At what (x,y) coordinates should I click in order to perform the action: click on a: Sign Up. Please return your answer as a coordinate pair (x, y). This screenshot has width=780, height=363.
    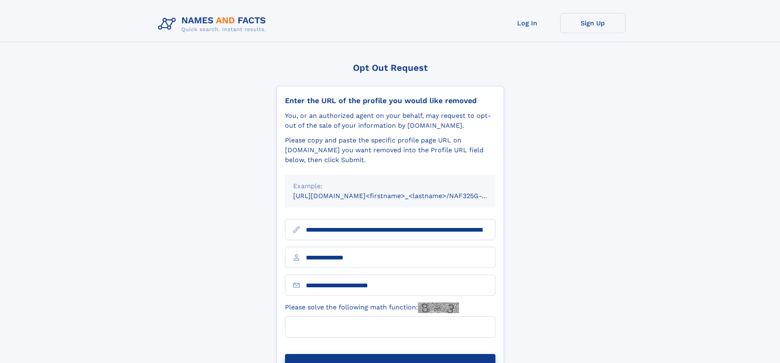
    Looking at the image, I should click on (593, 23).